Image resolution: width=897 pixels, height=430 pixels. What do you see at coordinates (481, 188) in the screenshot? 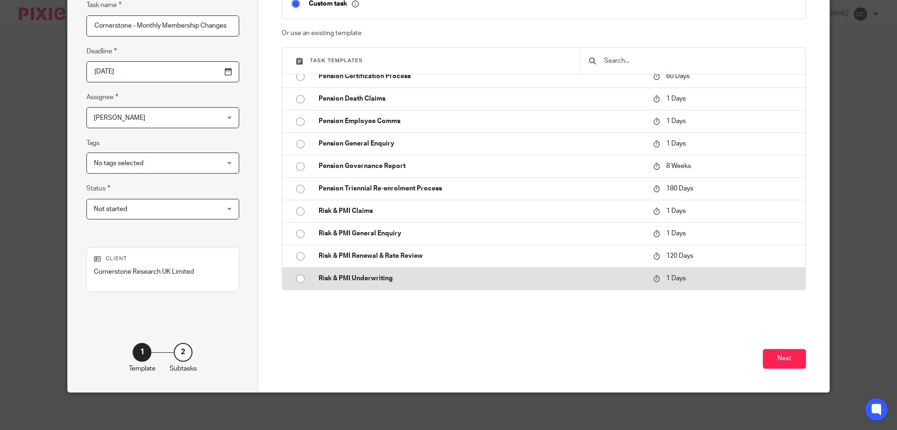
I see `p: Pension Triennial Re-enrolment Process` at bounding box center [481, 188].